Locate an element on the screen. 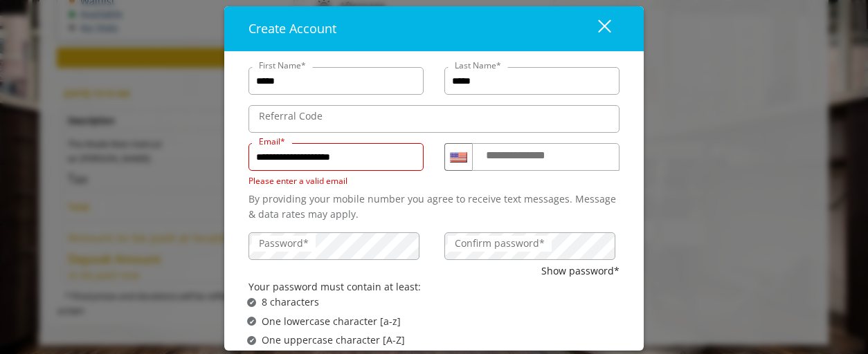 The height and width of the screenshot is (354, 868). span: One lowercase character [a-z] is located at coordinates (331, 322).